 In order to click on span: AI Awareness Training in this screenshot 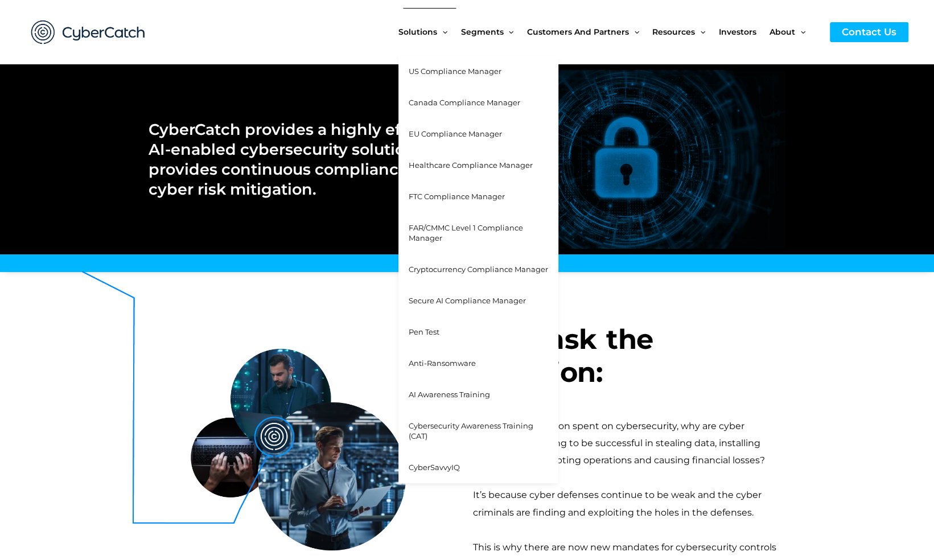, I will do `click(449, 395)`.